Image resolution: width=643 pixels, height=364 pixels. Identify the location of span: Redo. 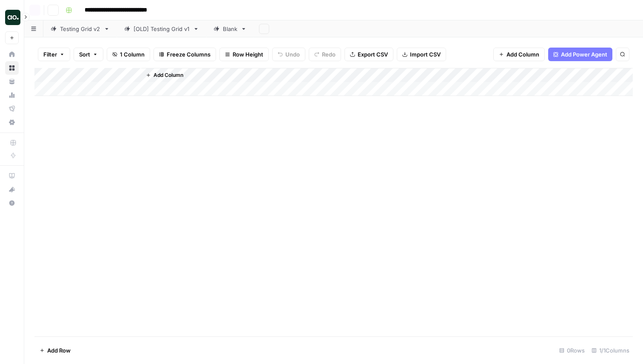
(329, 55).